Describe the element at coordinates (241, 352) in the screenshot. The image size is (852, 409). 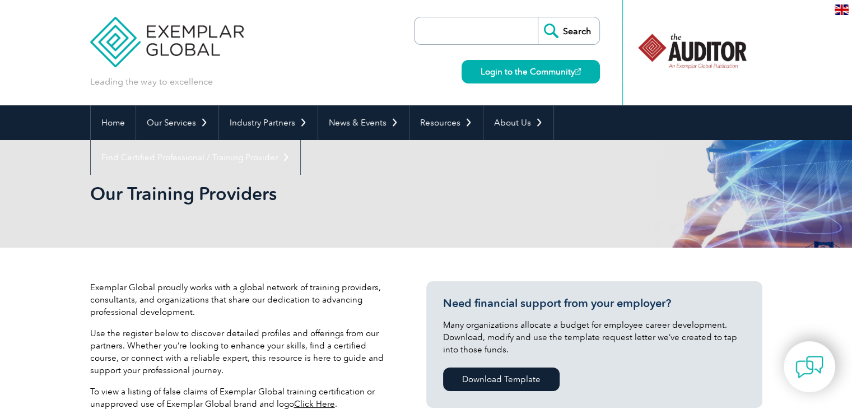
I see `p: Use the register below to discover detailed profiles and offerings from our partners. Whether you...` at that location.